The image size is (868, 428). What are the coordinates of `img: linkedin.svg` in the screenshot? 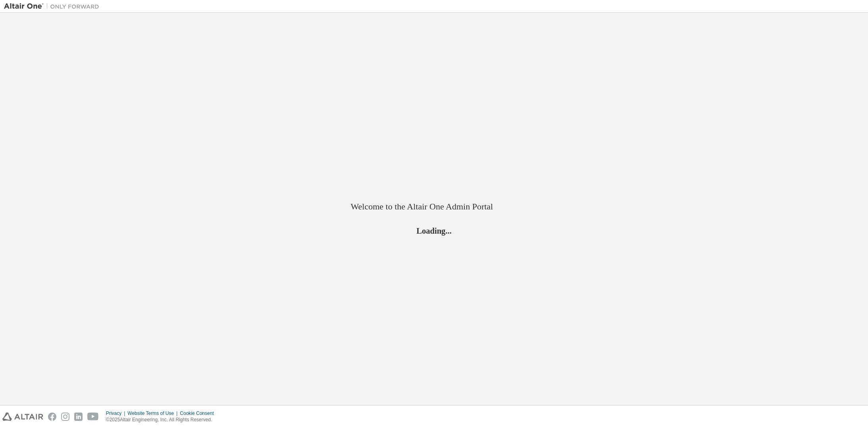 It's located at (78, 416).